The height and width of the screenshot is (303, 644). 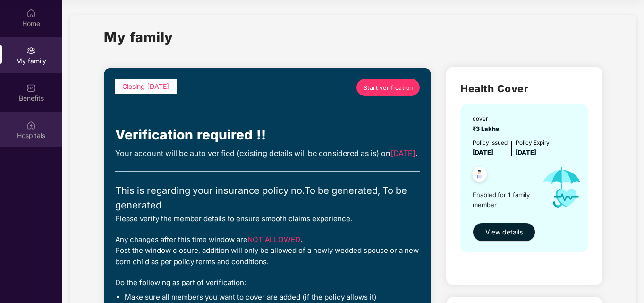 What do you see at coordinates (31, 50) in the screenshot?
I see `img: svg+xml;base64,PHN2ZyB3aWR0aD0iMjAiIGhlaWdodD0iMjAiIHZpZXdCb3g9IjAgMCAyMCAyMCIgZmlsbD0ibm9uZSIgeG...` at bounding box center [31, 50].